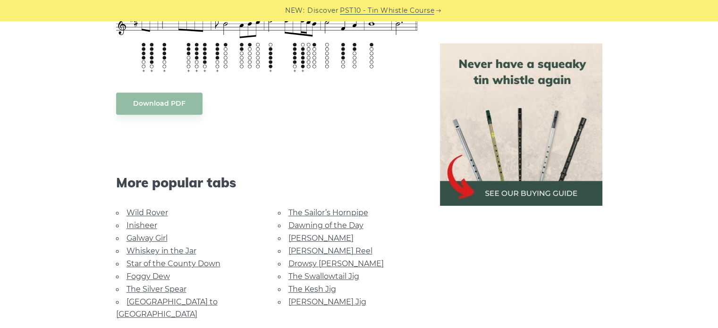  Describe the element at coordinates (148, 276) in the screenshot. I see `a: Foggy Dew` at that location.